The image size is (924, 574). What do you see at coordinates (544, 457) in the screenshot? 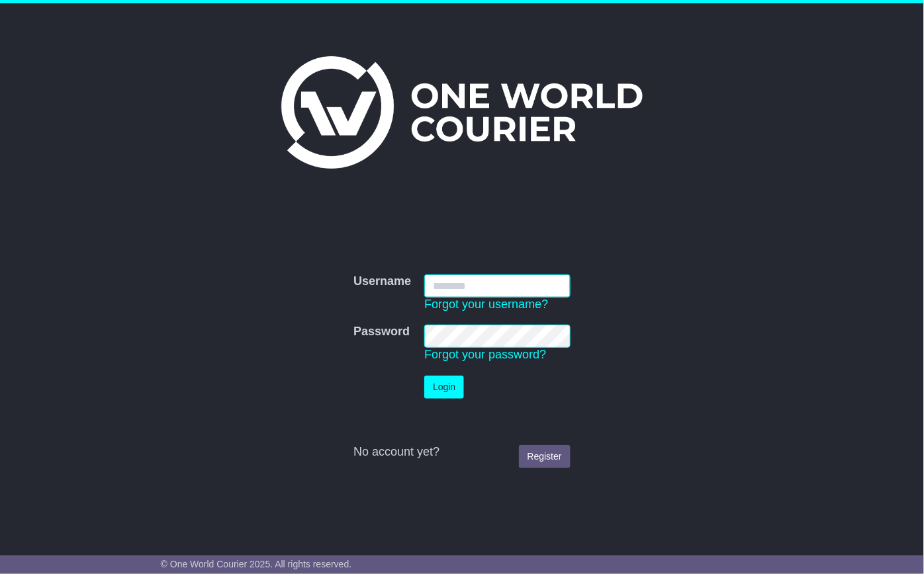
I see `a: Register` at bounding box center [544, 457].